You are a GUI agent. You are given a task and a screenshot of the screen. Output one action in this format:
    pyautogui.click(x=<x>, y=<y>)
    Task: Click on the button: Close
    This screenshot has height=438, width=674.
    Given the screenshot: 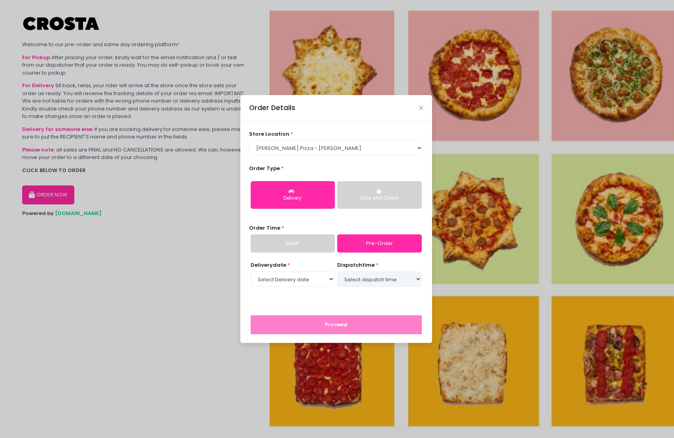 What is the action you would take?
    pyautogui.click(x=421, y=108)
    